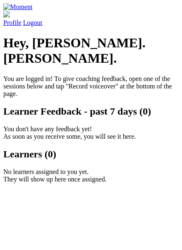 The width and height of the screenshot is (182, 250). What do you see at coordinates (91, 111) in the screenshot?
I see `h2: Learner Feedback - past 7 days (0)` at bounding box center [91, 111].